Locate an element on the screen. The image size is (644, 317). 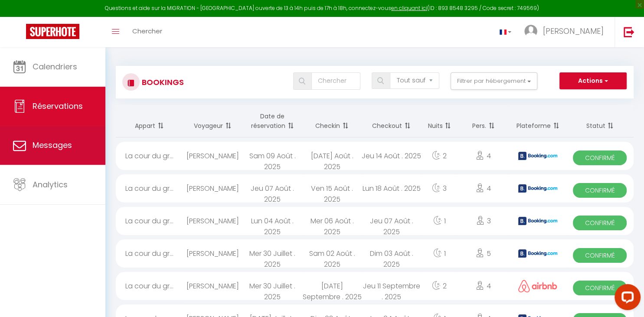
button: Actions is located at coordinates (593, 81).